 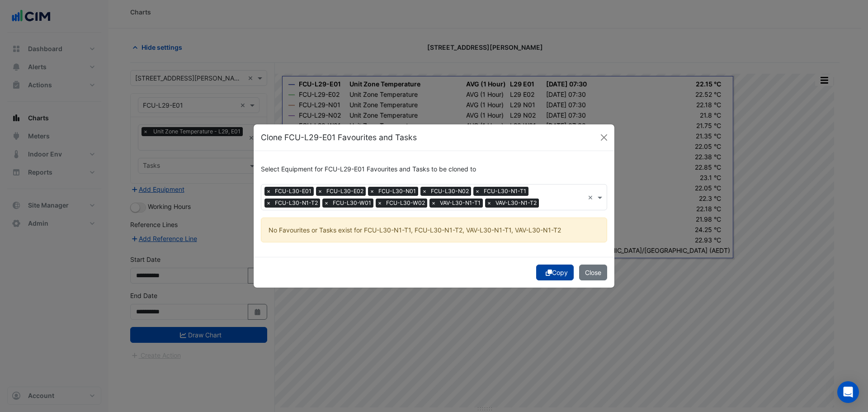 I want to click on span: VAV-L30-N1-T2, so click(x=516, y=203).